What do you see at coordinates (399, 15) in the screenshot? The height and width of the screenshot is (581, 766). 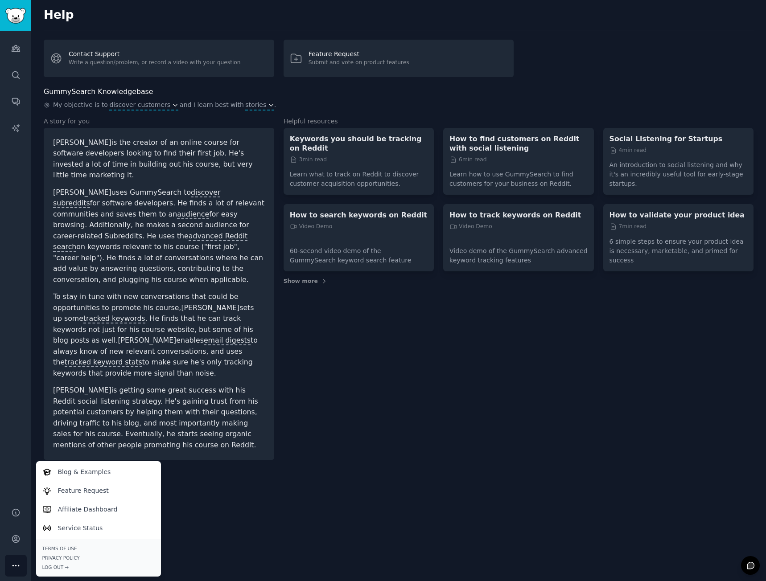 I see `h2: Help` at bounding box center [399, 15].